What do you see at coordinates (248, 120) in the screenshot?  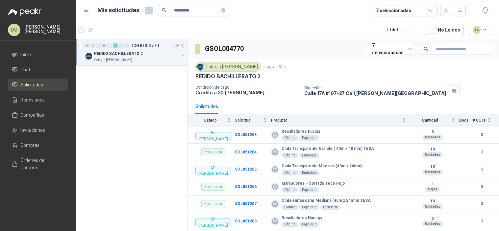 I see `span: Solicitud` at bounding box center [248, 120].